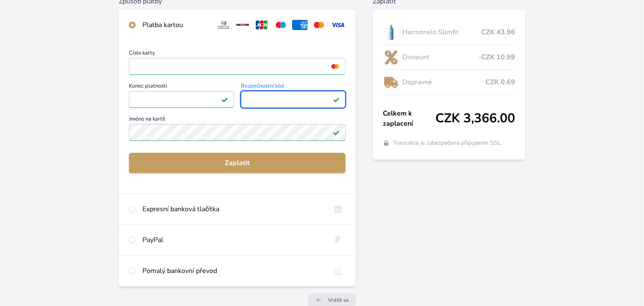  Describe the element at coordinates (335, 66) in the screenshot. I see `img: mc` at that location.